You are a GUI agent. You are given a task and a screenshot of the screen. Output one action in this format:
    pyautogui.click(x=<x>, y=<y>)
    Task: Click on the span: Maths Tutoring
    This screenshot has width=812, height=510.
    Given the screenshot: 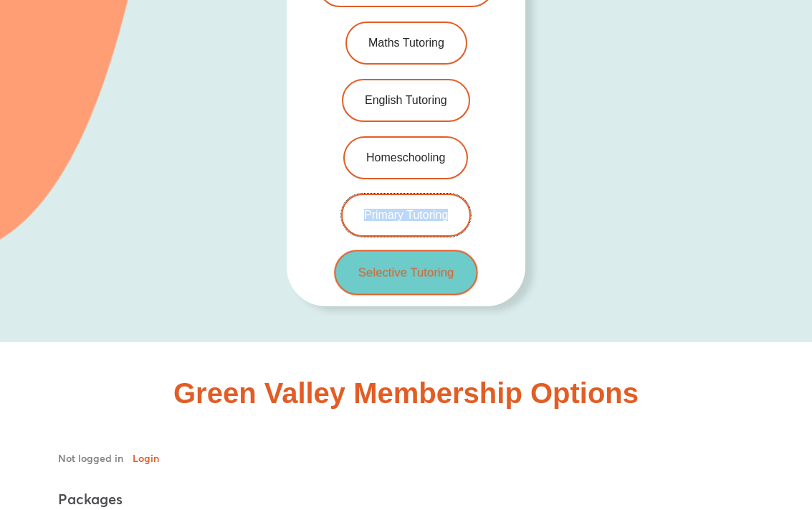 What is the action you would take?
    pyautogui.click(x=406, y=43)
    